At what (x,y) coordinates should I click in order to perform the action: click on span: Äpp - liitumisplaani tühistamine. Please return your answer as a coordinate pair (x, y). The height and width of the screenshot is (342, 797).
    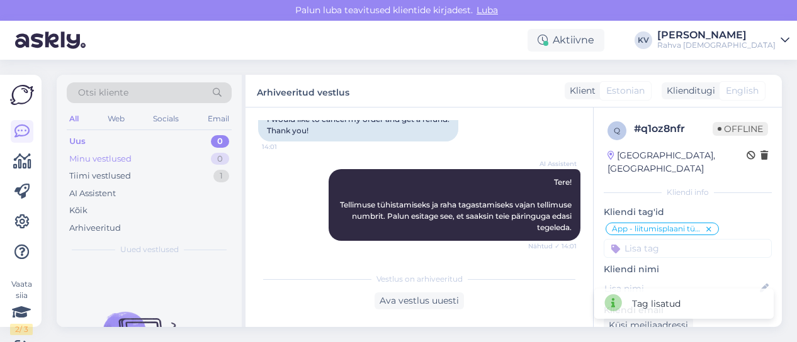
    Looking at the image, I should click on (658, 229).